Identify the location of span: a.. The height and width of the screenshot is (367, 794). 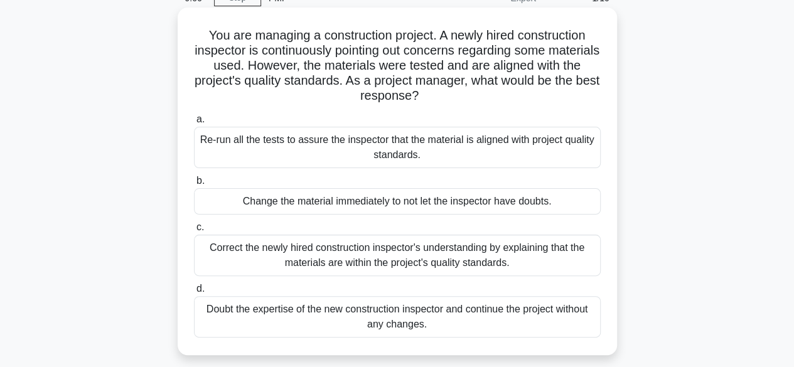
(200, 119).